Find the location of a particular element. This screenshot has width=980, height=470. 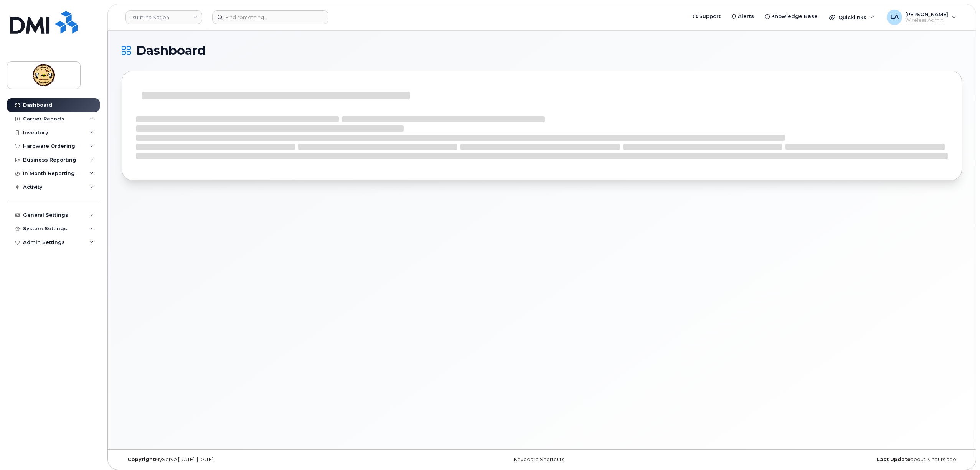

strong: Copyright is located at coordinates (141, 460).